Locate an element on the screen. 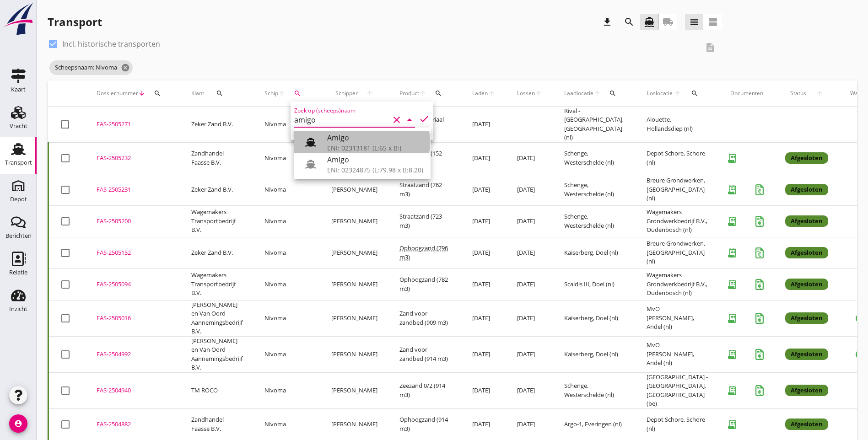 The width and height of the screenshot is (868, 440). span: Loslocatie is located at coordinates (660, 93).